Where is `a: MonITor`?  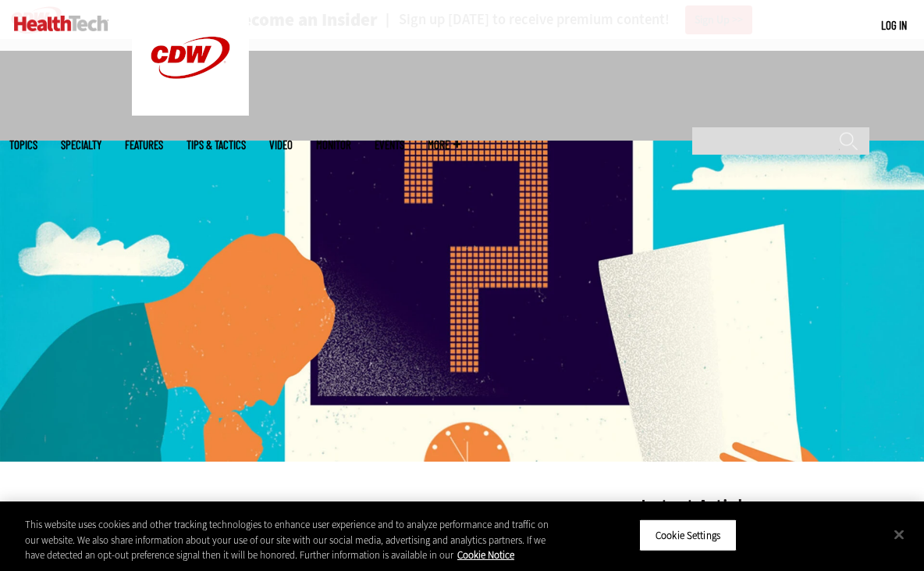 a: MonITor is located at coordinates (334, 144).